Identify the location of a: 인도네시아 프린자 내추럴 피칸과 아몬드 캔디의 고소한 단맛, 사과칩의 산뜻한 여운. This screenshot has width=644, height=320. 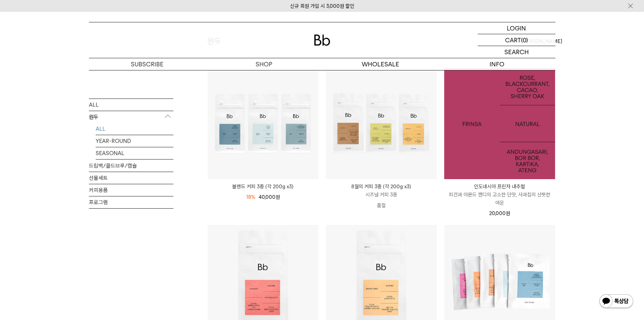
(499, 195).